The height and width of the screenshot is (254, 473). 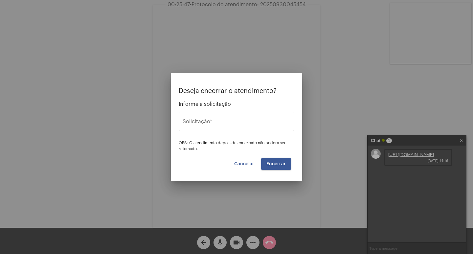 I want to click on button: Cancelar, so click(x=244, y=164).